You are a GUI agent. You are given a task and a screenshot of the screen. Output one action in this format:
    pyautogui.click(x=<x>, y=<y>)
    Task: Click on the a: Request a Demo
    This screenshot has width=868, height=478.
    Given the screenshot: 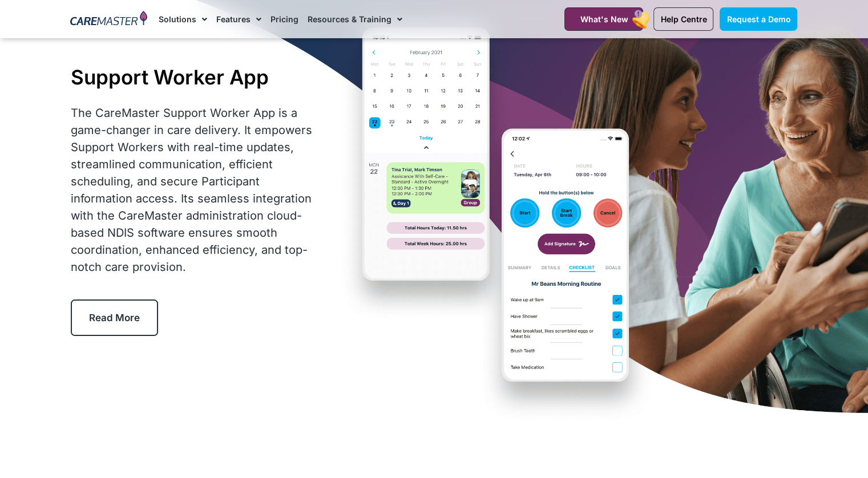 What is the action you would take?
    pyautogui.click(x=758, y=19)
    